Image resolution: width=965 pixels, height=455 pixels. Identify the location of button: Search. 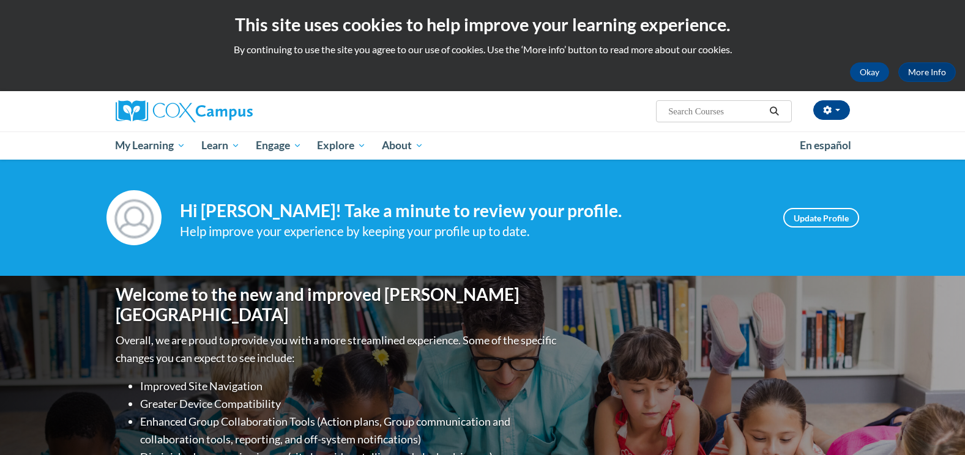
(774, 111).